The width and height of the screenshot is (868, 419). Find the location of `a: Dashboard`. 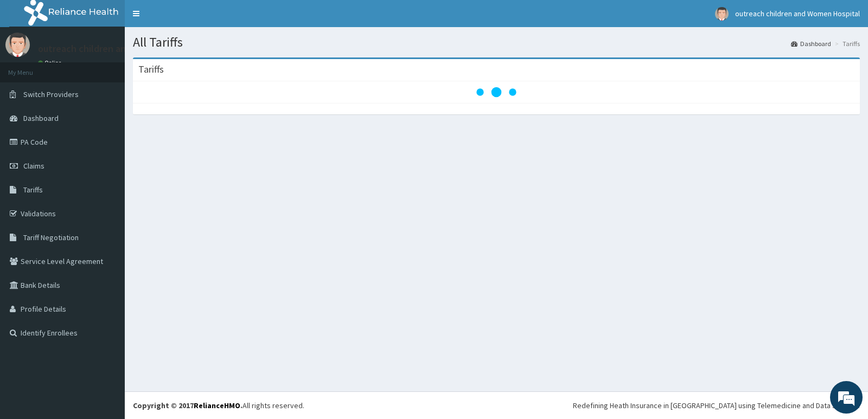

a: Dashboard is located at coordinates (811, 44).